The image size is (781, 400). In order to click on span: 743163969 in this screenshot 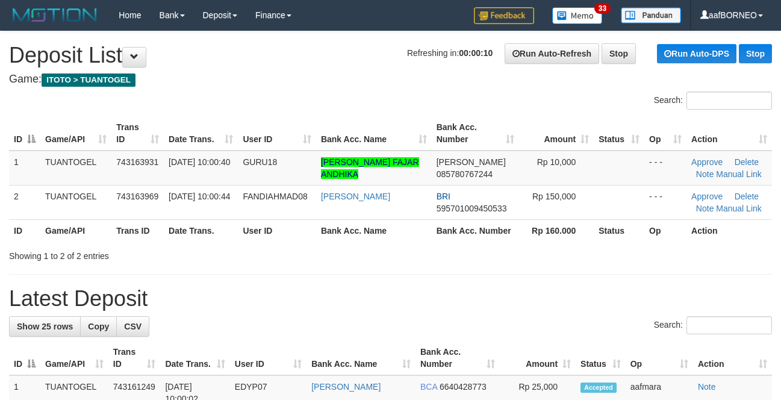, I will do `click(137, 196)`.